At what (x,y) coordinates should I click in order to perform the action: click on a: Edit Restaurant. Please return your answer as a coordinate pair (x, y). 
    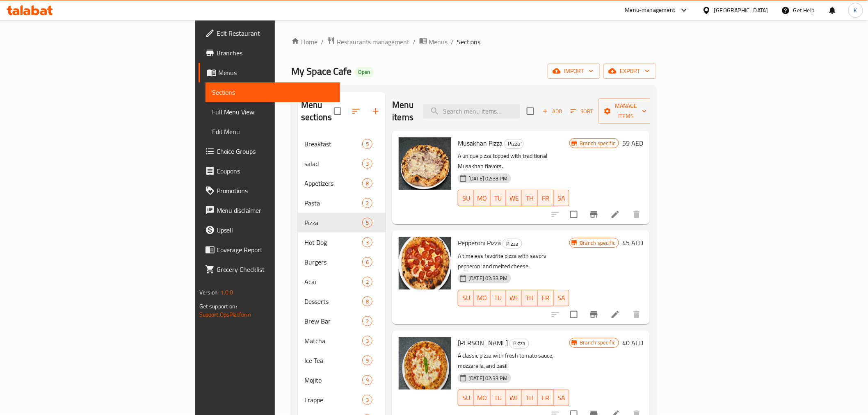
    Looking at the image, I should click on (269, 34).